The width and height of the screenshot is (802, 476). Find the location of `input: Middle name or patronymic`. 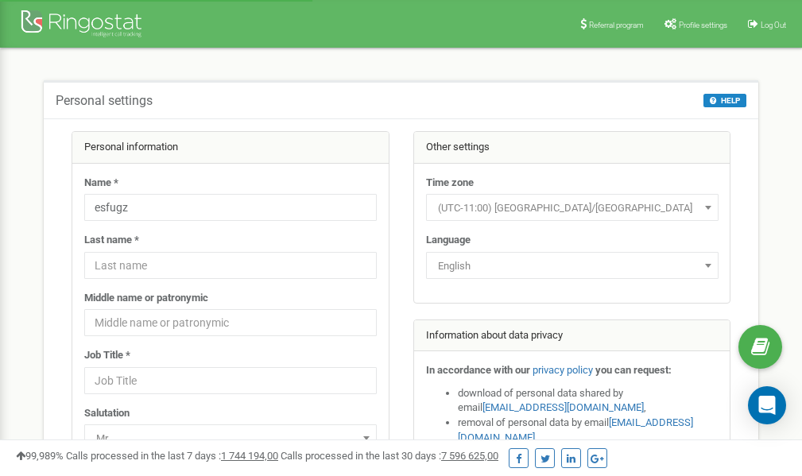

input: Middle name or patronymic is located at coordinates (230, 323).